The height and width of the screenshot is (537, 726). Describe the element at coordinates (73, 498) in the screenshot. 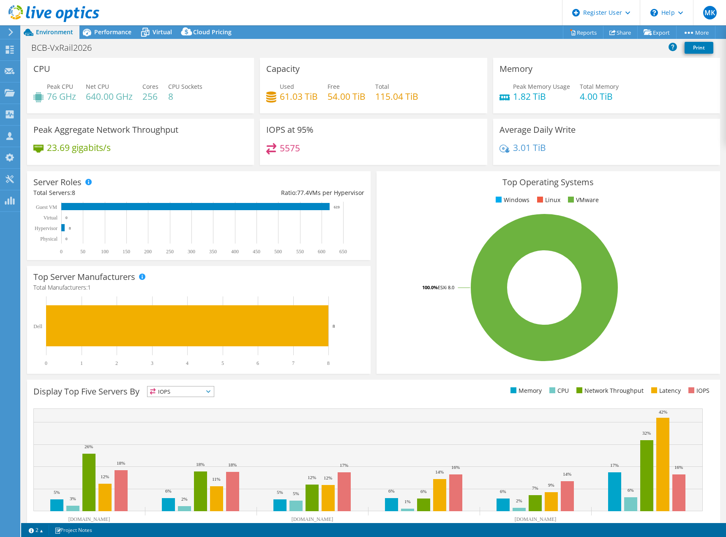

I see `text: 3%` at that location.